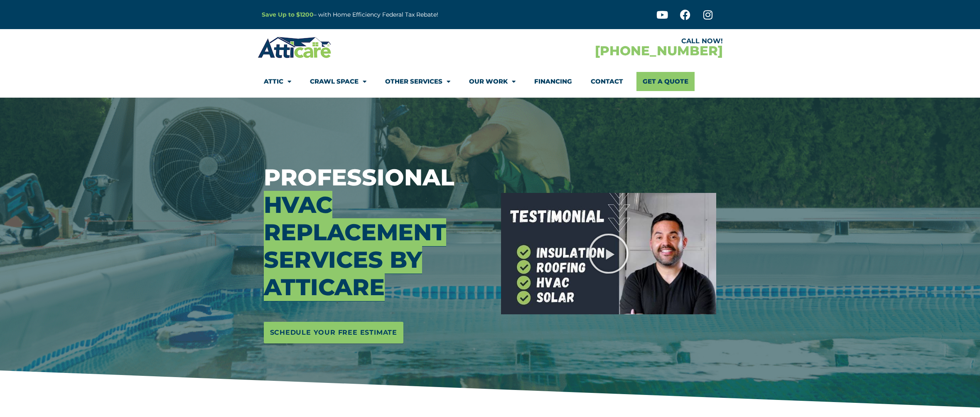  I want to click on div: CALL NOW!, so click(607, 41).